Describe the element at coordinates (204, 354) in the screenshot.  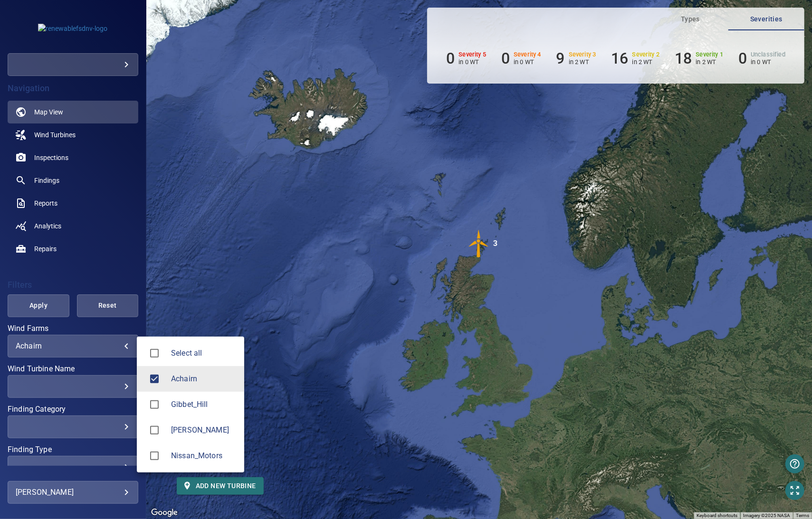
I see `span: Select all` at that location.